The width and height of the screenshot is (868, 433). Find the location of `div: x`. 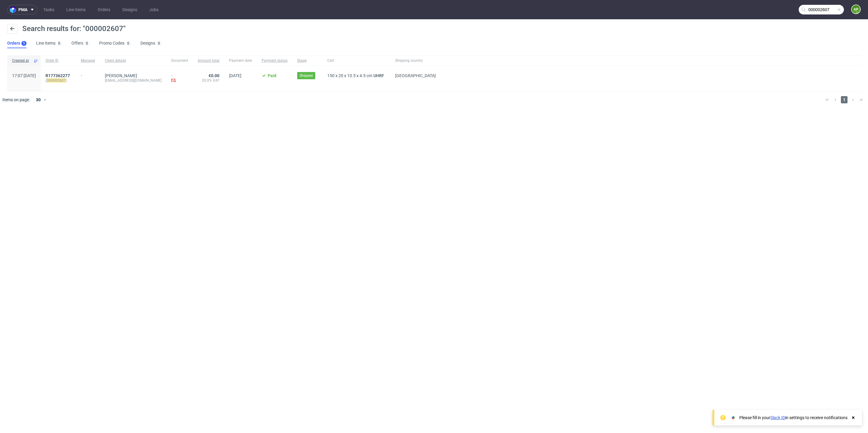

div: x is located at coordinates (356, 75).